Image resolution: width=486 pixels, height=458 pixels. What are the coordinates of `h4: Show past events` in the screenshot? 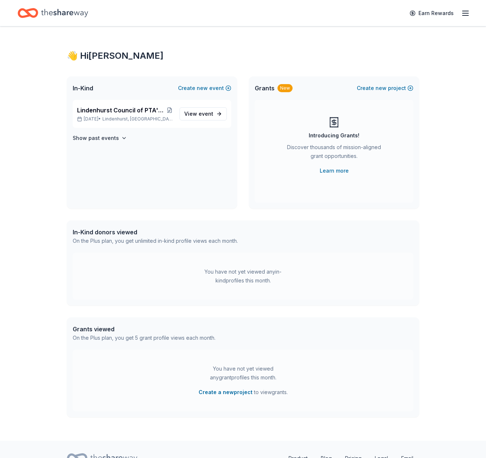 It's located at (96, 138).